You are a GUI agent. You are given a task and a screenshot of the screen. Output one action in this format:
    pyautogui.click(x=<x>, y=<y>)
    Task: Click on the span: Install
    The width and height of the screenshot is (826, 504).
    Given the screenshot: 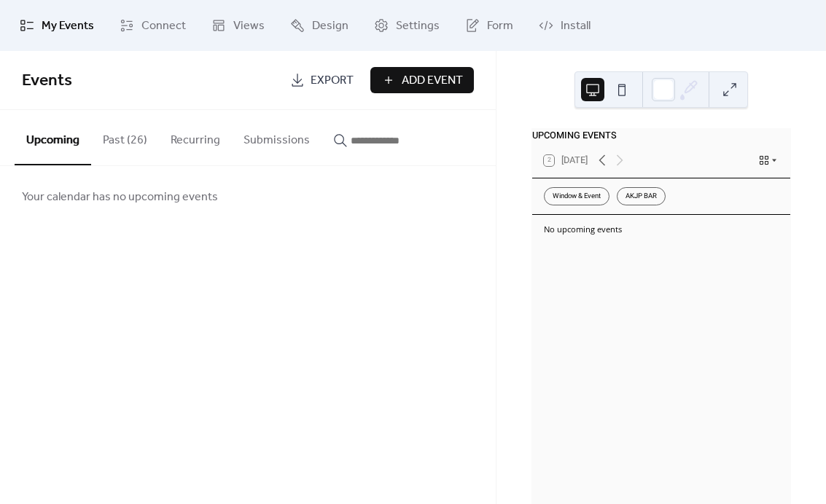 What is the action you would take?
    pyautogui.click(x=575, y=26)
    